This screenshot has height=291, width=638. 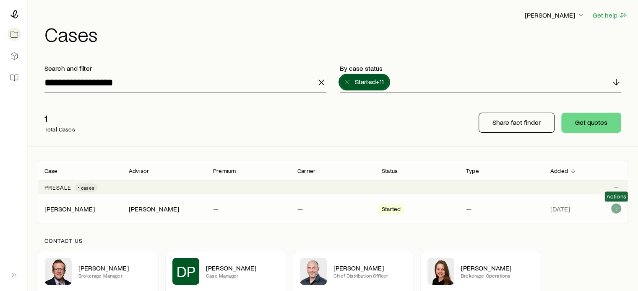 What do you see at coordinates (441, 272) in the screenshot?
I see `img: Ellen Wall` at bounding box center [441, 272].